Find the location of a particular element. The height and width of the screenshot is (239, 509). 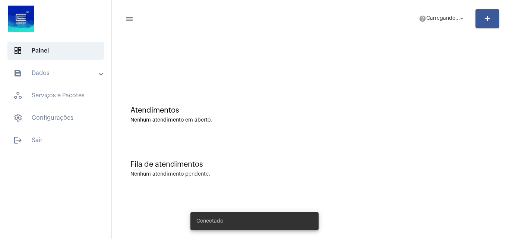

div: Nenhum atendimento pendente. is located at coordinates (170, 174).